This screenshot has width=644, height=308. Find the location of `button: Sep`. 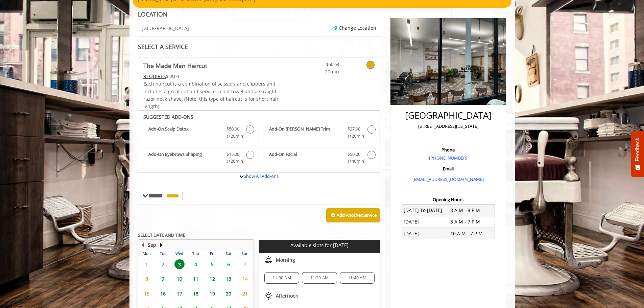

button: Sep is located at coordinates (152, 245).